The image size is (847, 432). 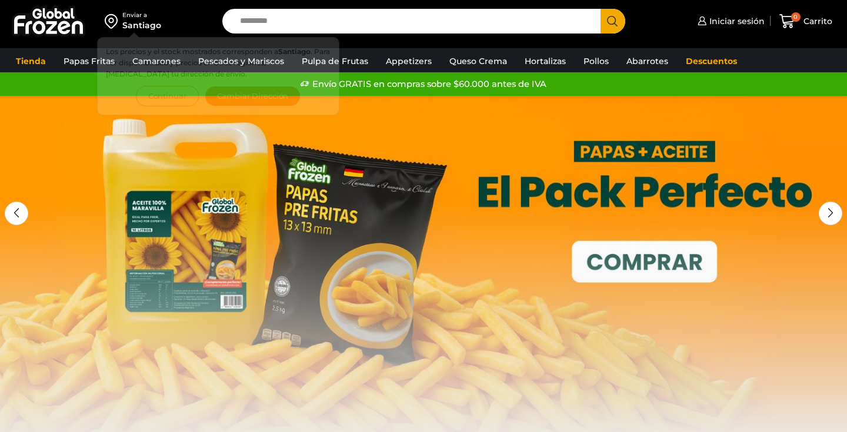 I want to click on a: Appetizers, so click(x=409, y=61).